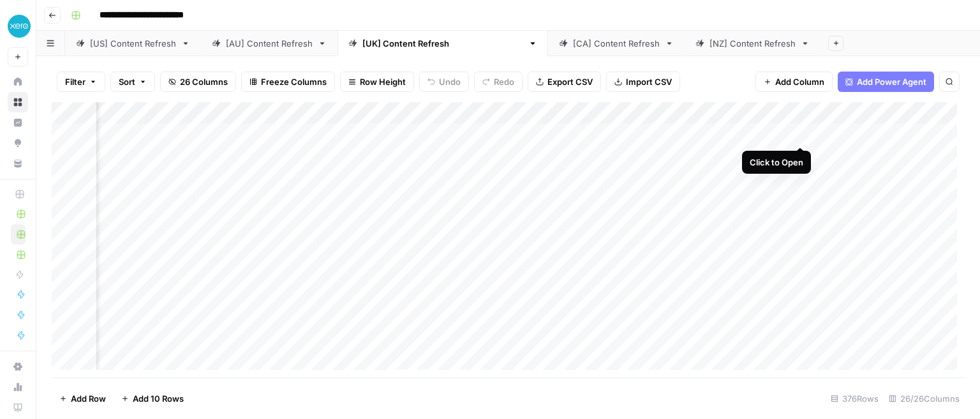 This screenshot has width=980, height=419. I want to click on button: Row Height, so click(377, 81).